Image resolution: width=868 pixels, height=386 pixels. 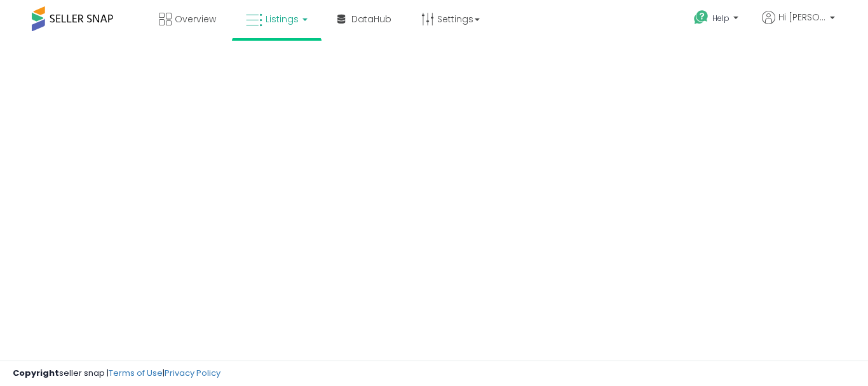 I want to click on span: Listings, so click(x=282, y=19).